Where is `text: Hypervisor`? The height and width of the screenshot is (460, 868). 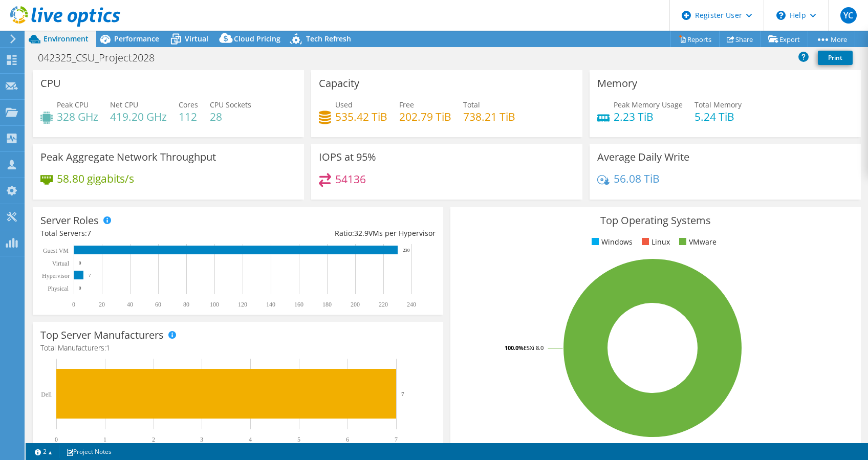 text: Hypervisor is located at coordinates (56, 276).